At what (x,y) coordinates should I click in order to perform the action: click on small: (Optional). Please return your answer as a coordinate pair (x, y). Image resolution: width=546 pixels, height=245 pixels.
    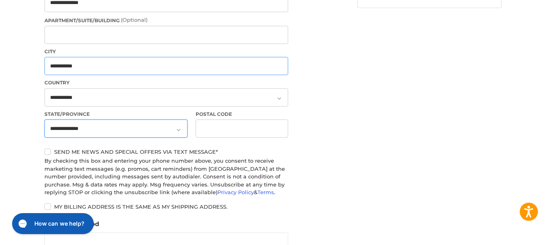
    Looking at the image, I should click on (134, 20).